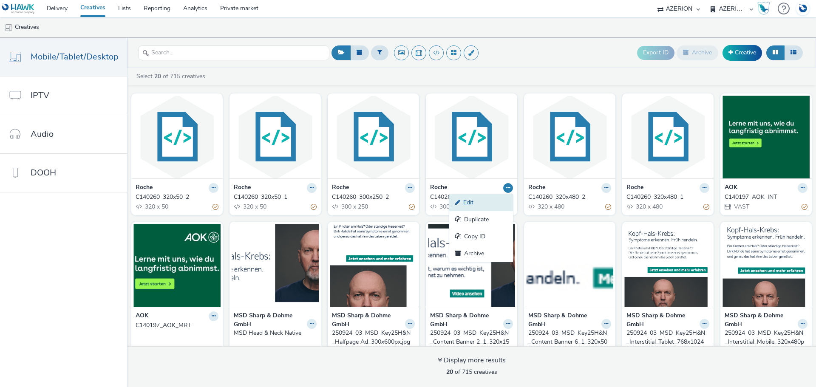  Describe the element at coordinates (764, 9) in the screenshot. I see `img: Hawk Academy` at that location.